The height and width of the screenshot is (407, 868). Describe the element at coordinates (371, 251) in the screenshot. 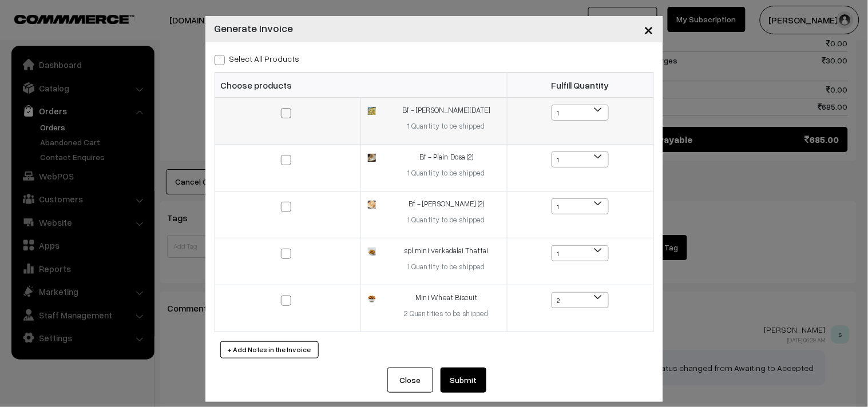

I see `img: 17496545854738Verkadalai-Thattai-Wepsite1.jpg` at that location.